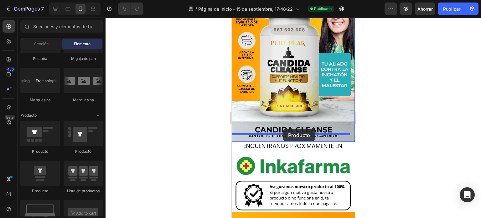 The width and height of the screenshot is (481, 218). I want to click on span: Abrir palanca, so click(98, 115).